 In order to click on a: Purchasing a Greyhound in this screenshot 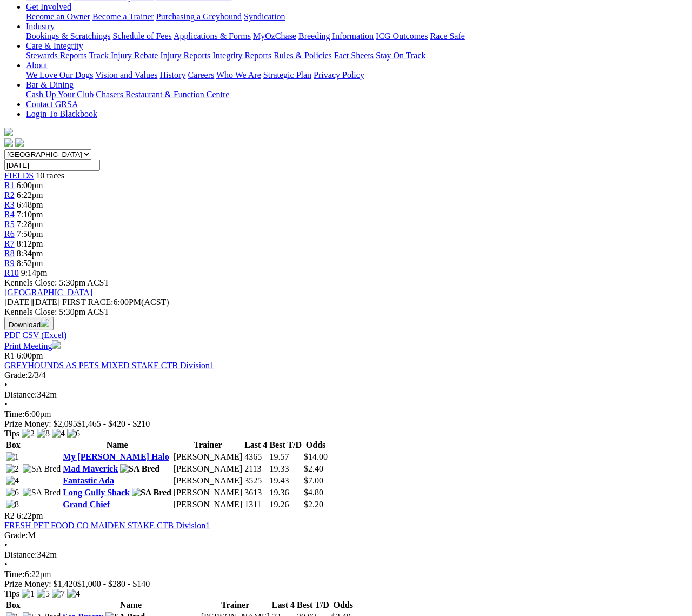, I will do `click(199, 16)`.